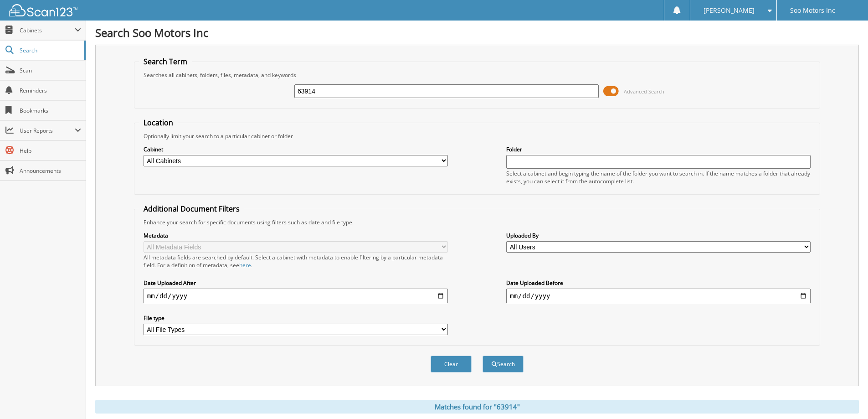 This screenshot has width=868, height=419. Describe the element at coordinates (50, 50) in the screenshot. I see `span: Search` at that location.